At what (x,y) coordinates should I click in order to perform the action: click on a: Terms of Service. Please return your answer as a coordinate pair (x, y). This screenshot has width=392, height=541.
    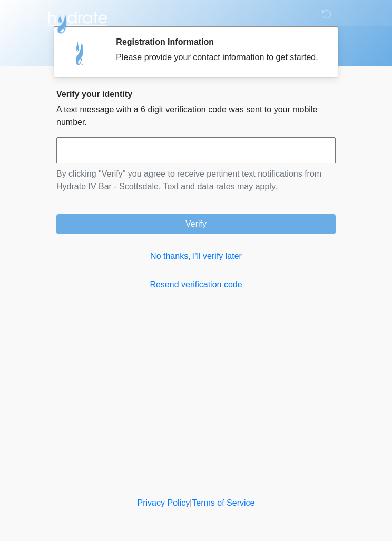
    Looking at the image, I should click on (223, 503).